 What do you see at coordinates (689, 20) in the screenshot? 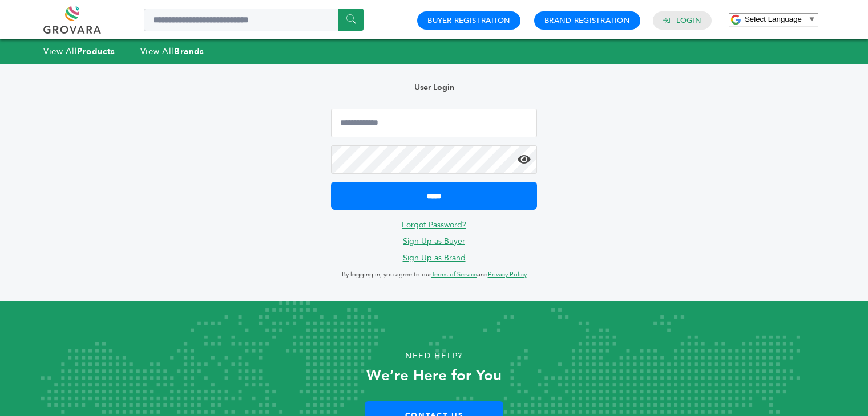
I see `a: Login` at bounding box center [689, 20].